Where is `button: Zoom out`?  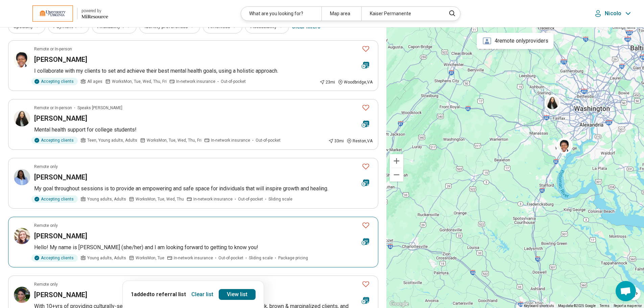 button: Zoom out is located at coordinates (396, 175).